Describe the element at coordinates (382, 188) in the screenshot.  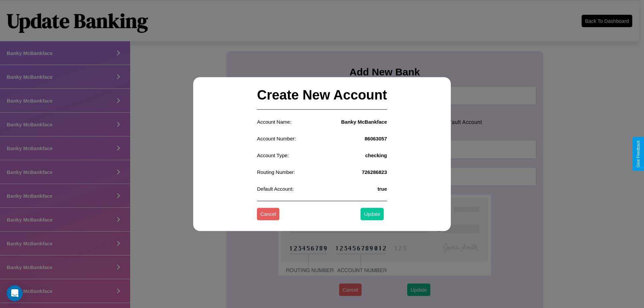
I see `h4: true` at that location.